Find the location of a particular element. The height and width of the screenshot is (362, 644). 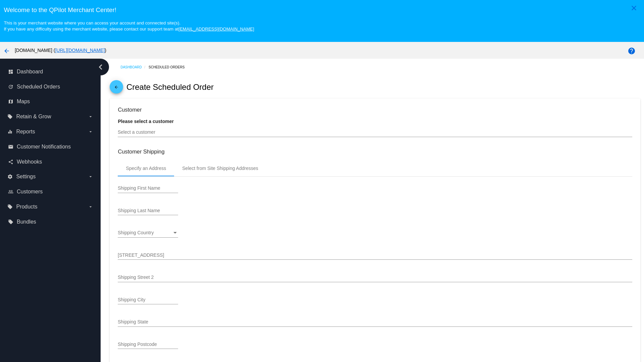

div: Specify an Address is located at coordinates (146, 168).